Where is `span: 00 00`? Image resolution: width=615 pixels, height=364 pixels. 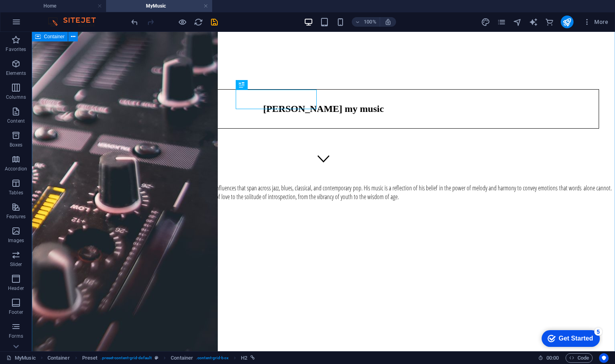 span: 00 00 is located at coordinates (552, 358).